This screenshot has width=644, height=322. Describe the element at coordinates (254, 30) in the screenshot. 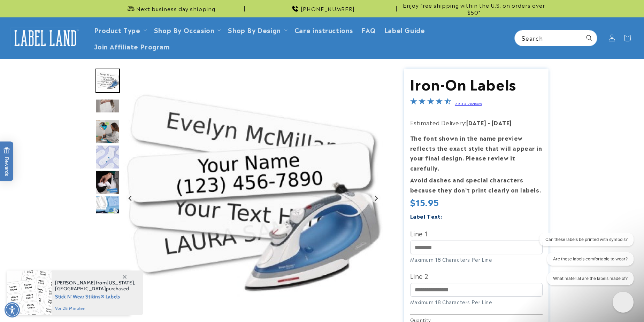

I see `a: Shop By Design` at that location.